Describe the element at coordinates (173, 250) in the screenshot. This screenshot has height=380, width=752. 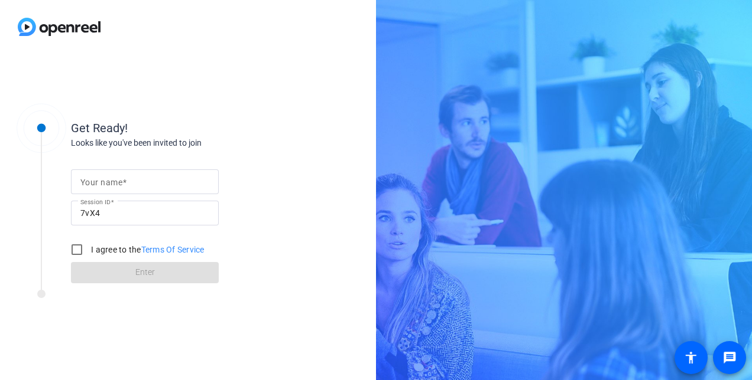
I see `a: Terms Of Service` at that location.